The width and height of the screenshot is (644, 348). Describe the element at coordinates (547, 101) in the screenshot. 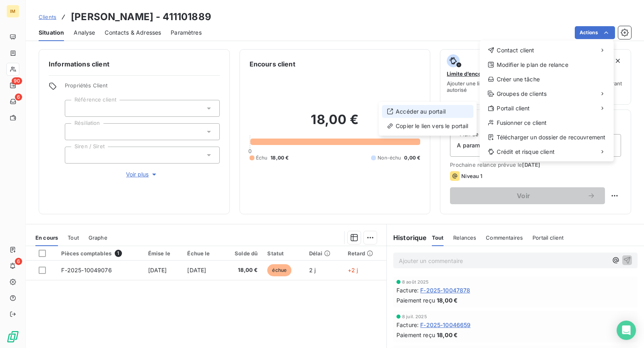

I see `div: Actions` at that location.